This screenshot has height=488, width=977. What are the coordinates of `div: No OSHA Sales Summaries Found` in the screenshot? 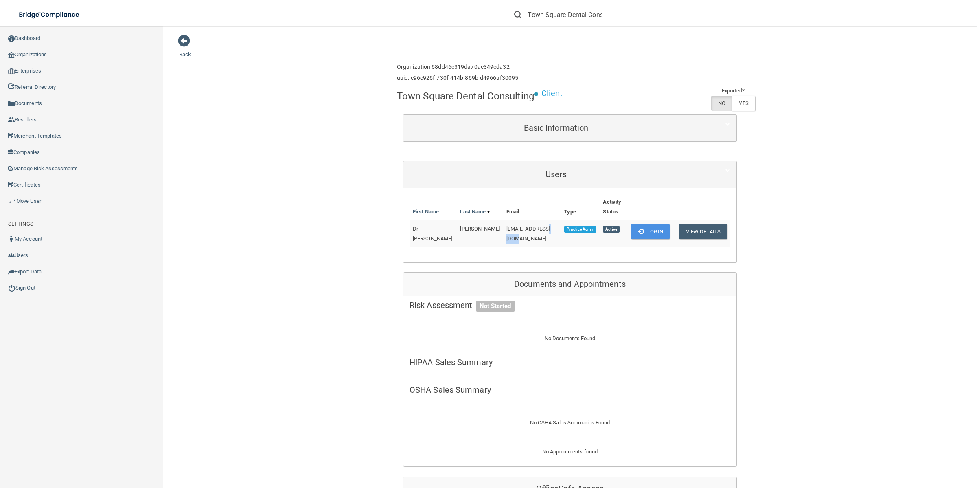 It's located at (570, 423).